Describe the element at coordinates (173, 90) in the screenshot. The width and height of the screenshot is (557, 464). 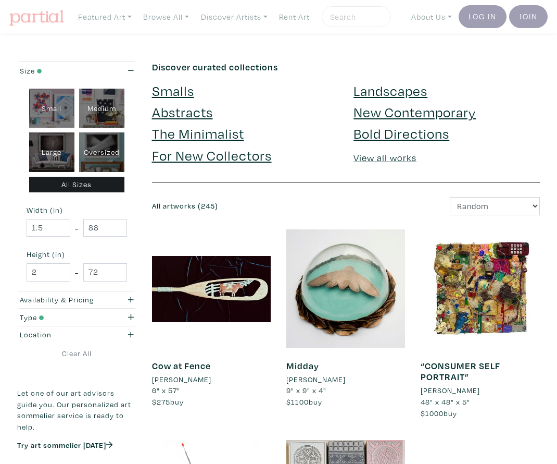
I see `a: Smalls` at that location.